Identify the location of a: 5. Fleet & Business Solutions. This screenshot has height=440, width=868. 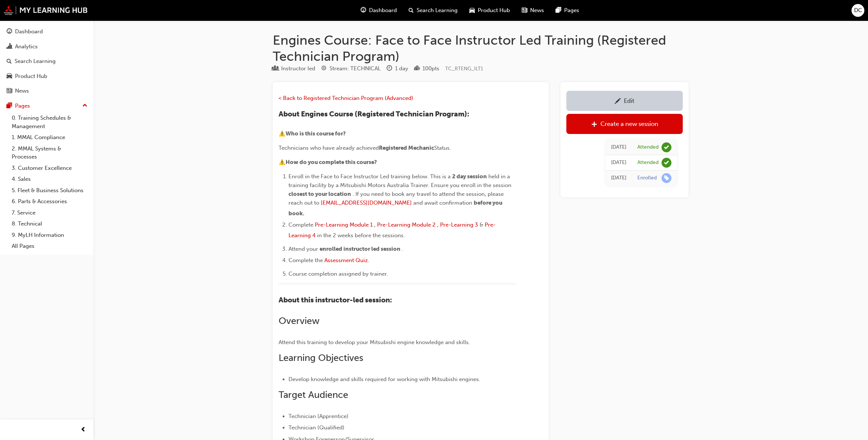
(49, 190).